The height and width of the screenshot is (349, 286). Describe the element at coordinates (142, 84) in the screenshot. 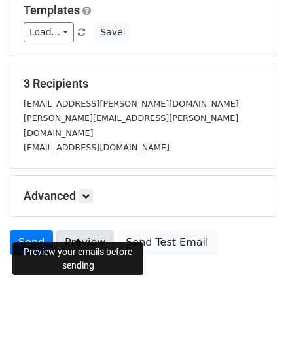

I see `h5: 3 Recipients` at that location.